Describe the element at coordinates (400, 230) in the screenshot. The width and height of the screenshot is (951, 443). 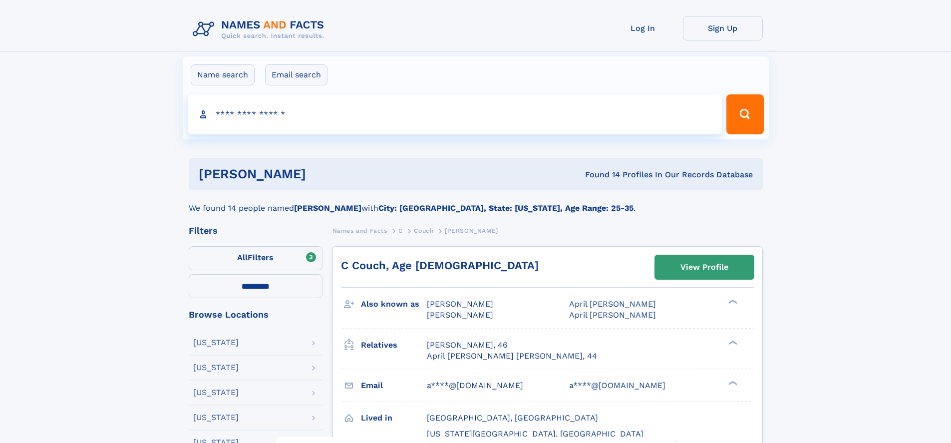
I see `a: C` at that location.